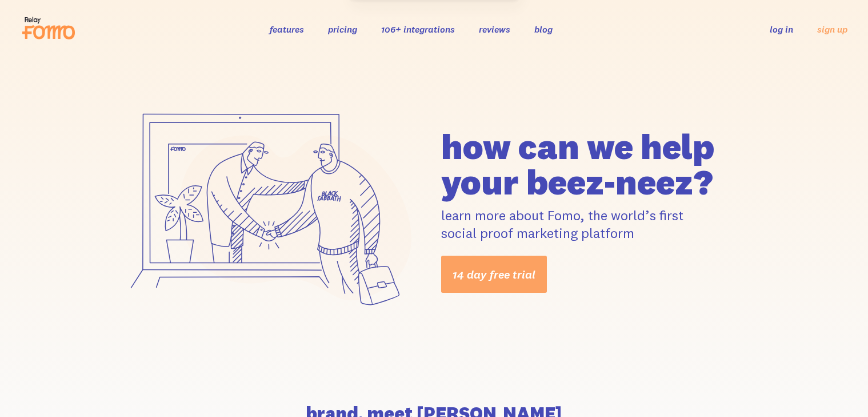  What do you see at coordinates (597, 224) in the screenshot?
I see `p: learn more about Fomo, the world’s first social proof marketing platform` at bounding box center [597, 224].